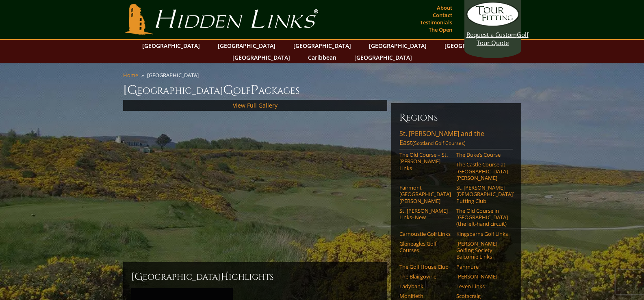 This screenshot has height=300, width=644. What do you see at coordinates (425, 276) in the screenshot?
I see `a: The Blairgowrie` at bounding box center [425, 276].